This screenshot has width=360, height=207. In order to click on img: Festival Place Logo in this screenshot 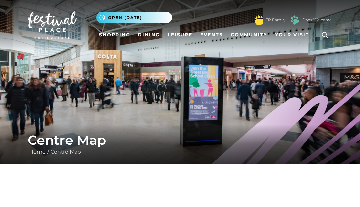, I will do `click(52, 25)`.